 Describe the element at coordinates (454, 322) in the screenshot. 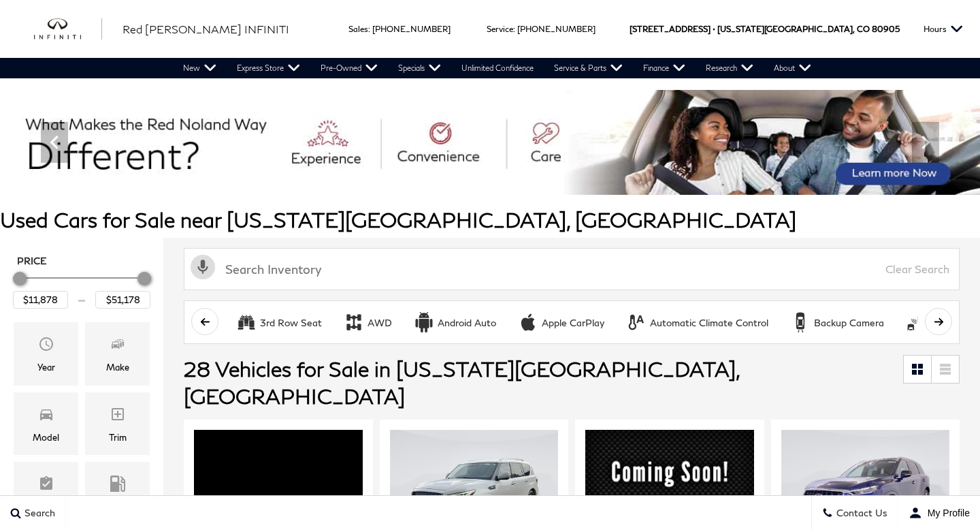

I see `button: Android AutoAndroid Auto` at that location.